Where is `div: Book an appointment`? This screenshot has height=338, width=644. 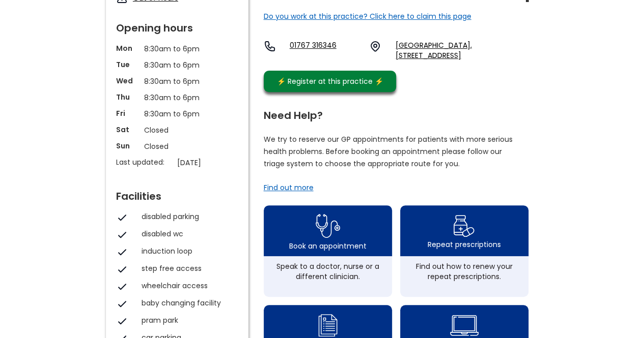 div: Book an appointment is located at coordinates (327, 246).